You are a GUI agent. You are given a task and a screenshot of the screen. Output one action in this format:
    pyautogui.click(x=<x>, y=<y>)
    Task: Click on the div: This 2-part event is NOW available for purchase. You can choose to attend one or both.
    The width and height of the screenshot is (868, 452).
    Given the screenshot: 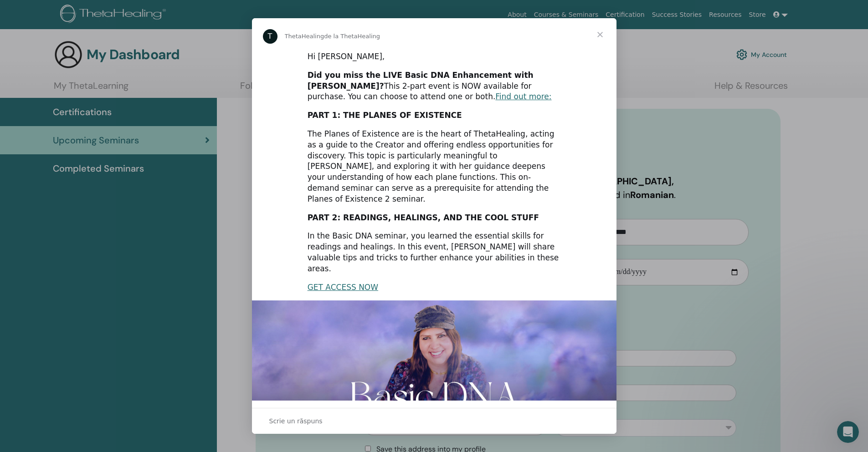 What is the action you would take?
    pyautogui.click(x=434, y=86)
    